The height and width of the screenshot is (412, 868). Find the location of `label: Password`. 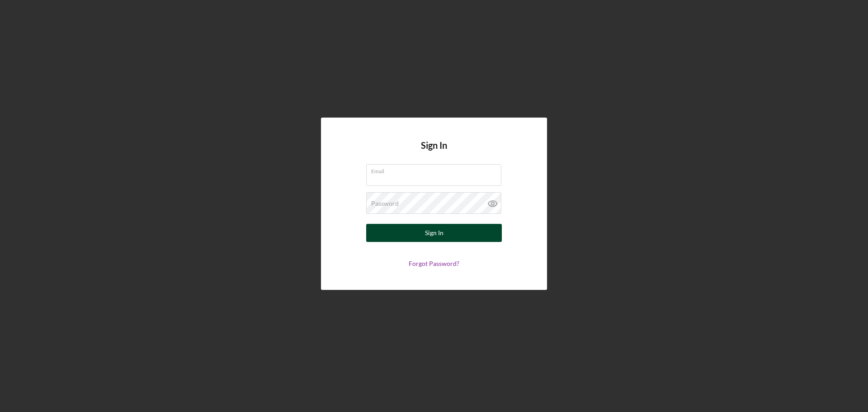

label: Password is located at coordinates (385, 204).